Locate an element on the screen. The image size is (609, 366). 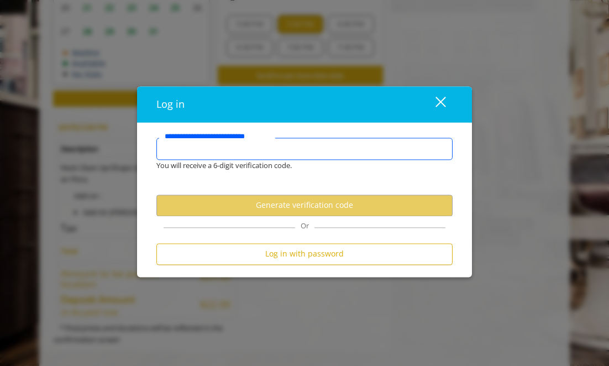
button: close dialog is located at coordinates (434, 104).